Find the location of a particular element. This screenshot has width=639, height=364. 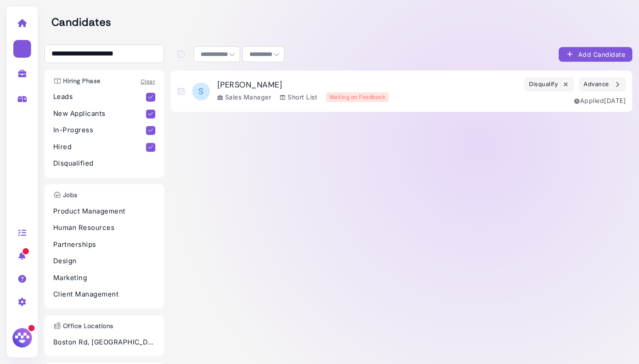

h3: Office Locations is located at coordinates (84, 326).